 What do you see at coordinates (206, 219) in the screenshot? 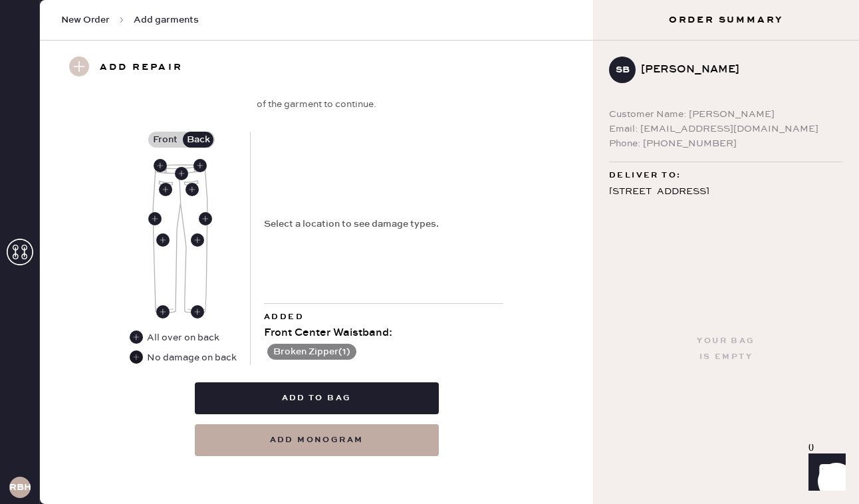
I see `div: Back Right Side Seam` at bounding box center [206, 219].